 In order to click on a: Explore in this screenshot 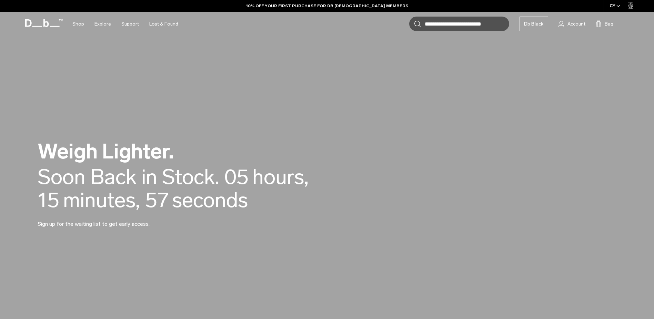, I will do `click(103, 24)`.